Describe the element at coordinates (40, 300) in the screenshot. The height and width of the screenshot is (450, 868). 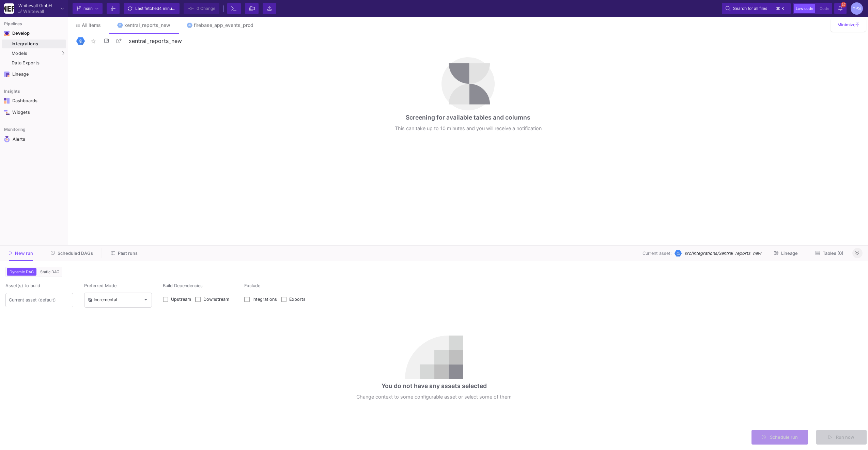
I see `input: Current asset (default)` at that location.